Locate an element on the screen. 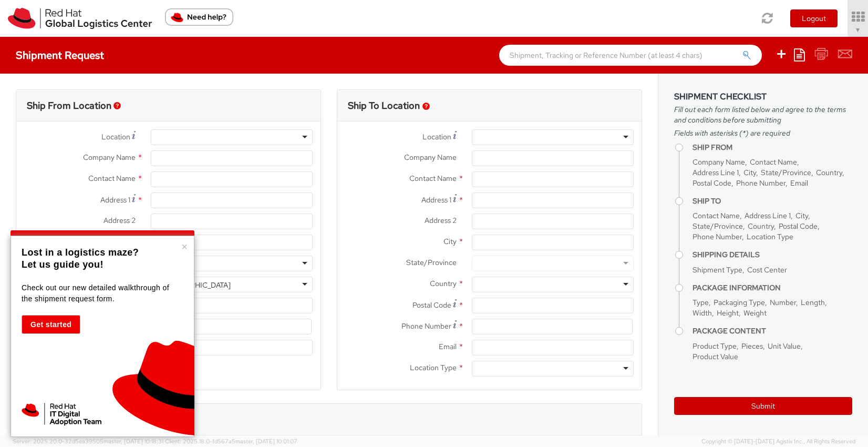 The image size is (868, 447). span: Height is located at coordinates (728, 313).